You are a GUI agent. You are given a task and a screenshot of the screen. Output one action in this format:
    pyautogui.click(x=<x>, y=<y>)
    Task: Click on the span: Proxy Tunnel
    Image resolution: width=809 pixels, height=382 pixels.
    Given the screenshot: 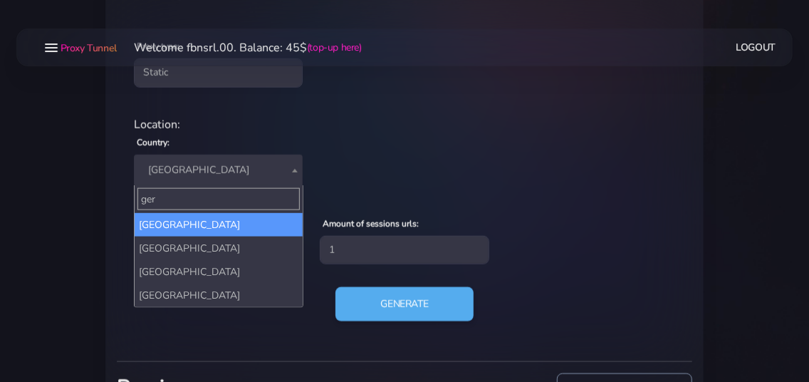 What is the action you would take?
    pyautogui.click(x=88, y=48)
    